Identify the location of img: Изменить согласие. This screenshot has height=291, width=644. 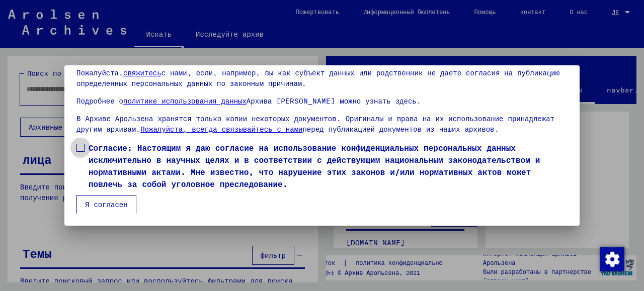
(612, 259).